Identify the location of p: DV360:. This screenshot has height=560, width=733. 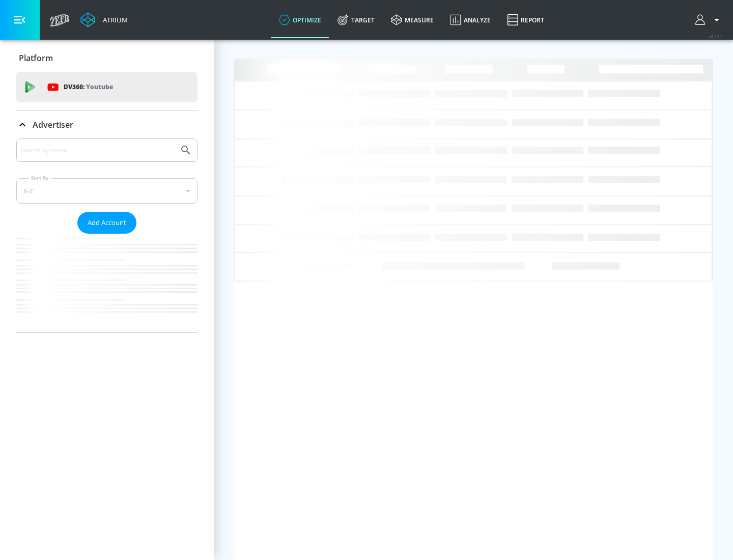
(88, 87).